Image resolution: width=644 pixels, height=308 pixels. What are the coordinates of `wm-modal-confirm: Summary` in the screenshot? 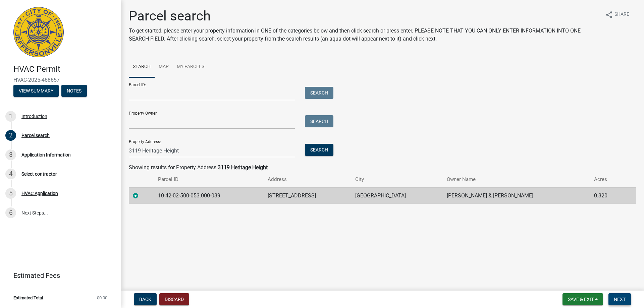 It's located at (36, 91).